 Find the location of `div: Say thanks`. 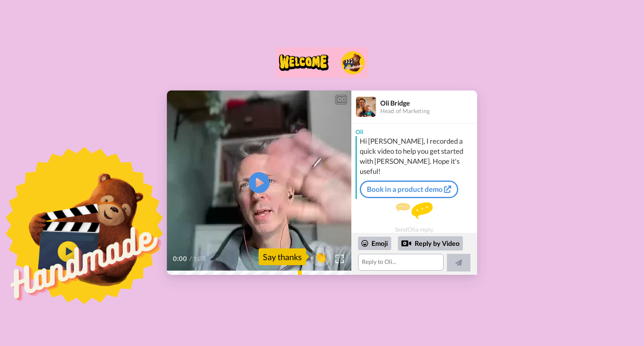

div: Say thanks is located at coordinates (282, 257).